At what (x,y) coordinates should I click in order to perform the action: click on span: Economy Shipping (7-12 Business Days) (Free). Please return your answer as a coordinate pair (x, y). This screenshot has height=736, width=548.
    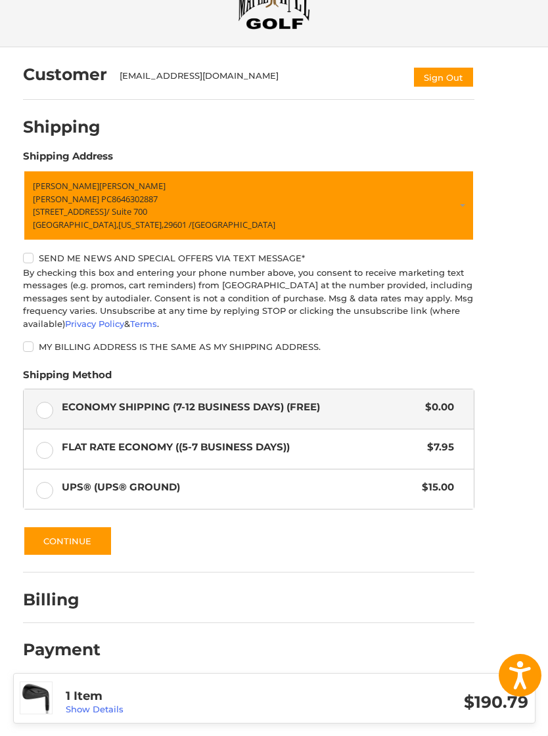
    Looking at the image, I should click on (240, 407).